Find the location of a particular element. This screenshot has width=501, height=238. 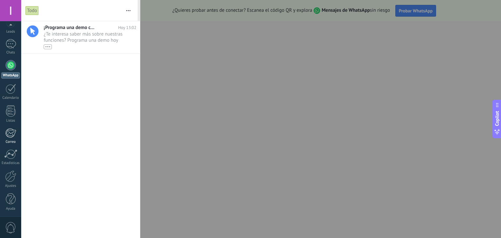

div: Ajustes is located at coordinates (11, 186).